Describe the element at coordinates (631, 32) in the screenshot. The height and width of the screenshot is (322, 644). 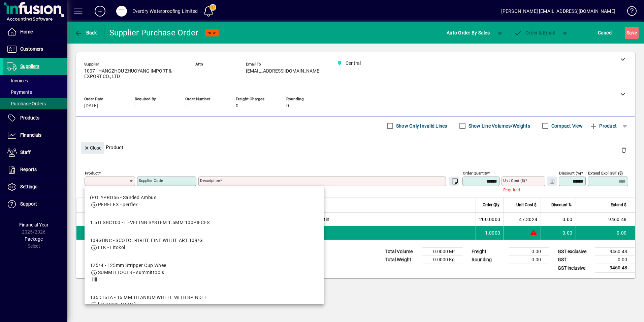
I see `span: ave` at that location.